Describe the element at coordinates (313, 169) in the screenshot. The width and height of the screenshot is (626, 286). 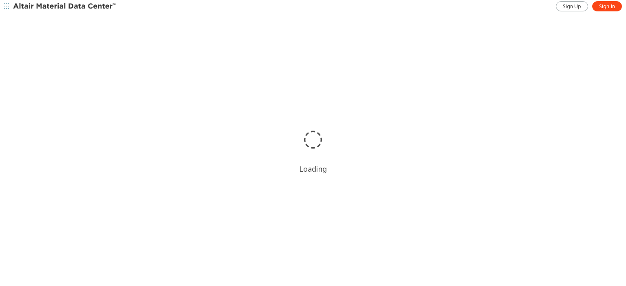
I see `div: Loading` at that location.